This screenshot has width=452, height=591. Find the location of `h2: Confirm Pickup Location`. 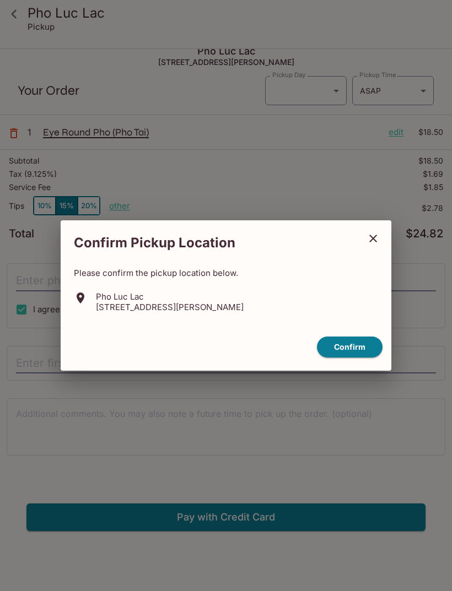

h2: Confirm Pickup Location is located at coordinates (210, 243).